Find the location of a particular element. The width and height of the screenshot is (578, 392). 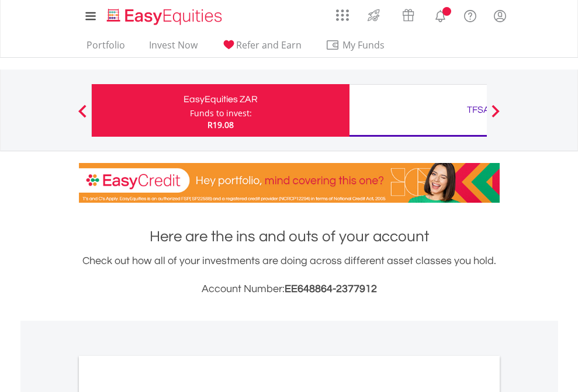

img: thrive-v2.svg is located at coordinates (373, 15).